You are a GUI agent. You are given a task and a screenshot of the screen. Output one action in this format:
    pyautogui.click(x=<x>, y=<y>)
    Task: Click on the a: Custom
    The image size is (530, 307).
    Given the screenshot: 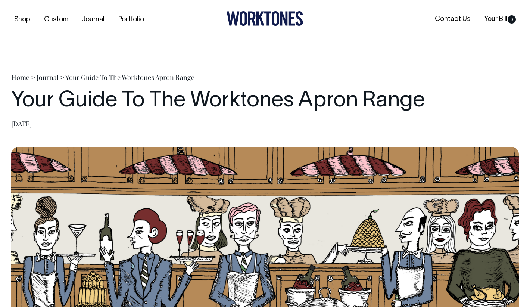 What is the action you would take?
    pyautogui.click(x=56, y=19)
    